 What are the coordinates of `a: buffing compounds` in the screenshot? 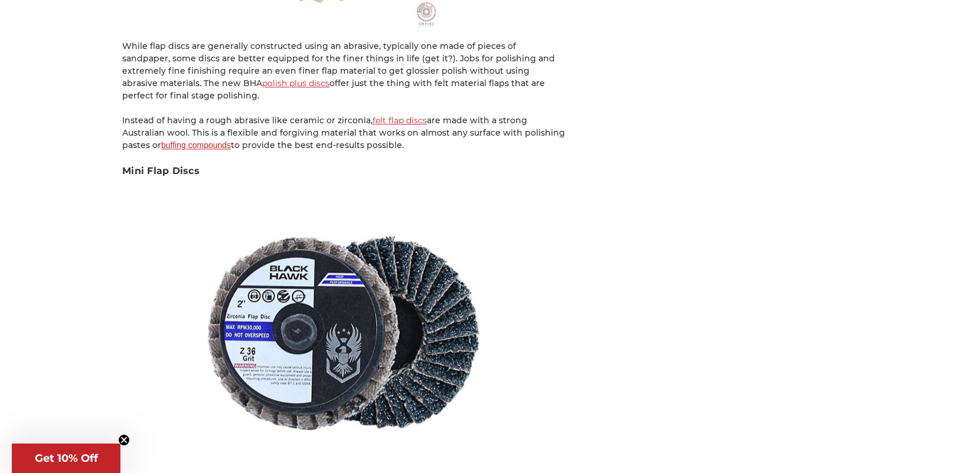 It's located at (196, 146).